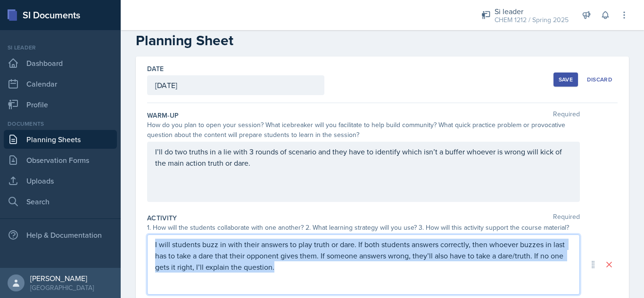 The height and width of the screenshot is (298, 644). I want to click on a: Planning Sheets, so click(61, 139).